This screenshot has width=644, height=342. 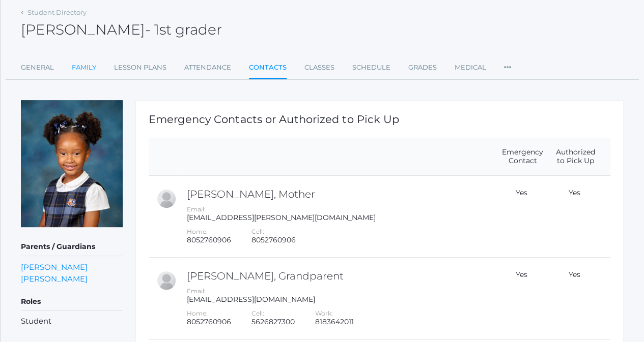 I want to click on h5: Roles, so click(x=72, y=302).